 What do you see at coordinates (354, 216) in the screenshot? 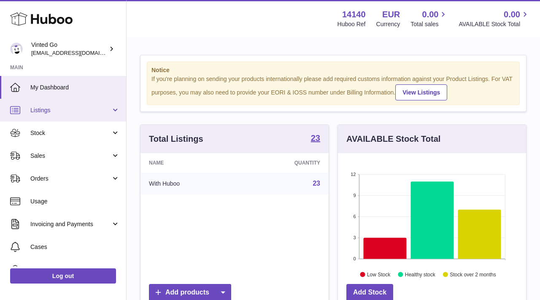
I see `text: 6` at bounding box center [354, 216].